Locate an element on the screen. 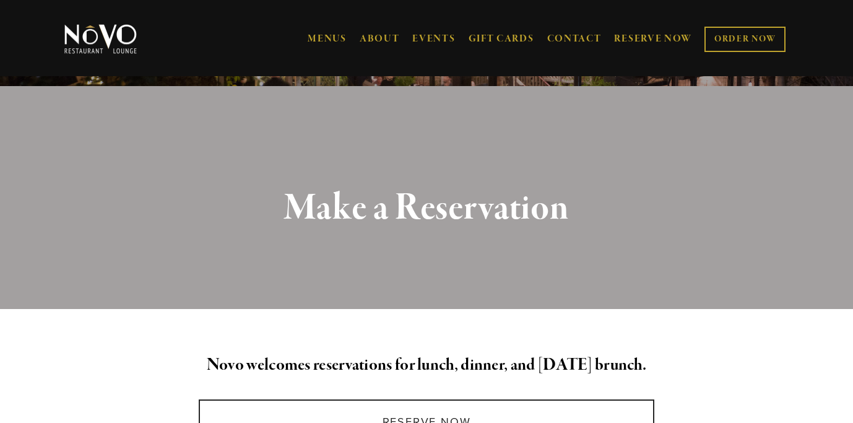 The image size is (853, 423). a: ABOUT is located at coordinates (379, 39).